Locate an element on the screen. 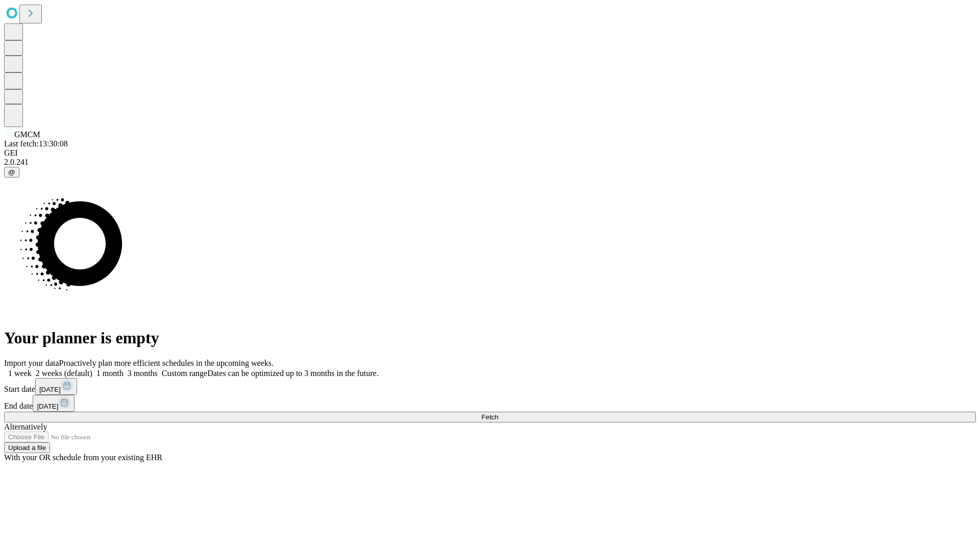 The width and height of the screenshot is (980, 551). span: 2 weeks (default) is located at coordinates (64, 373).